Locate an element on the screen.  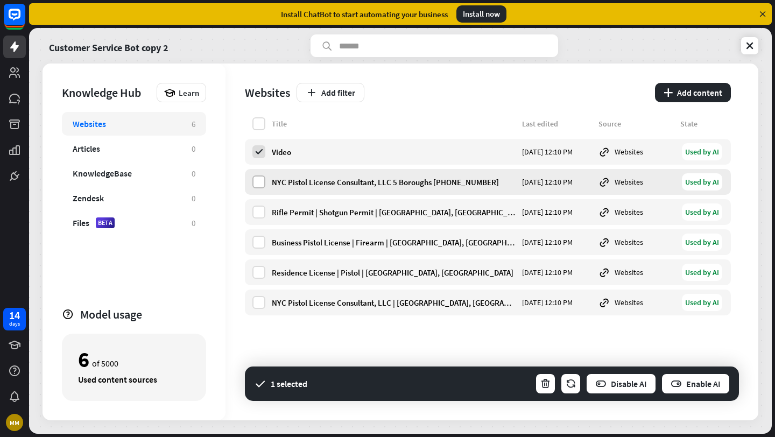
div: 1 selected is located at coordinates (289, 384).